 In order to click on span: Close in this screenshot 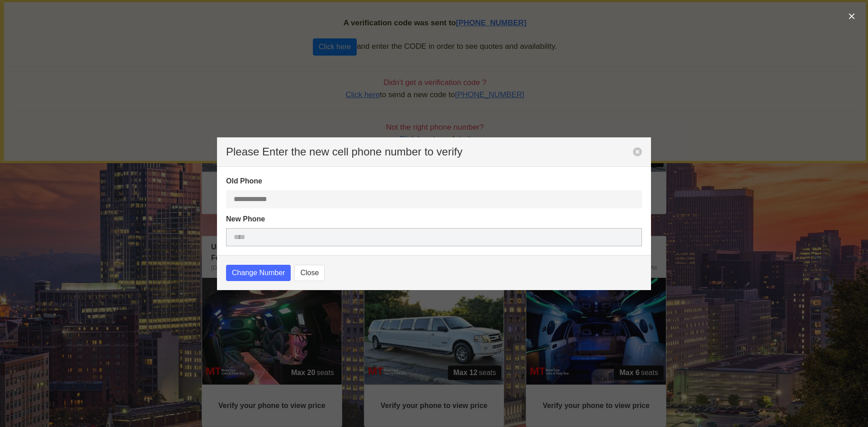, I will do `click(309, 273)`.